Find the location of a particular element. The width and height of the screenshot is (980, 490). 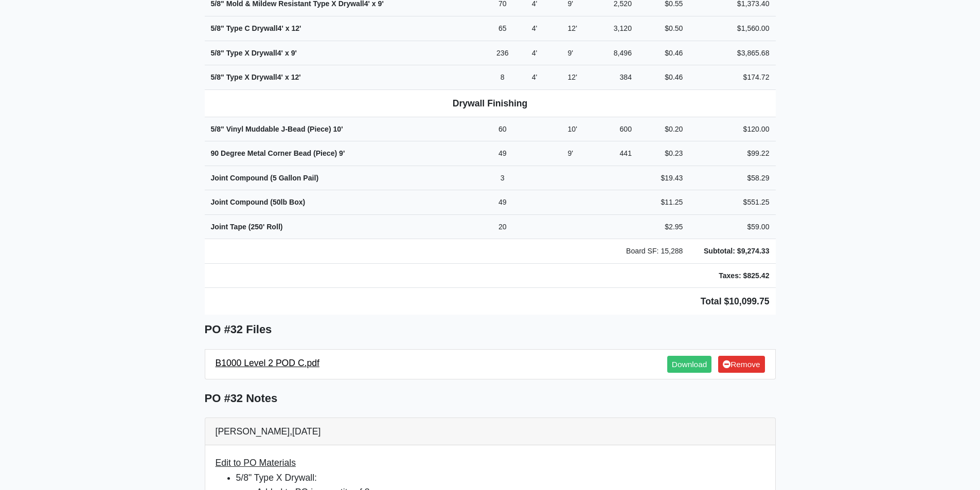

td: $19.43 is located at coordinates (663, 178).